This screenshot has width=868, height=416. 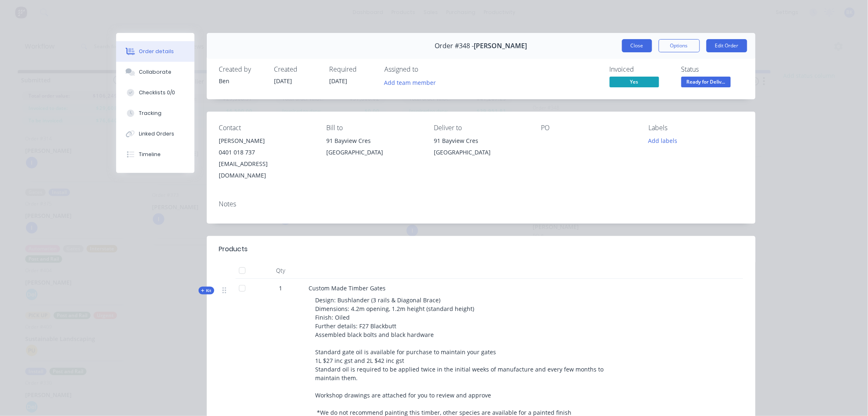 What do you see at coordinates (679, 46) in the screenshot?
I see `button: Options` at bounding box center [679, 46].